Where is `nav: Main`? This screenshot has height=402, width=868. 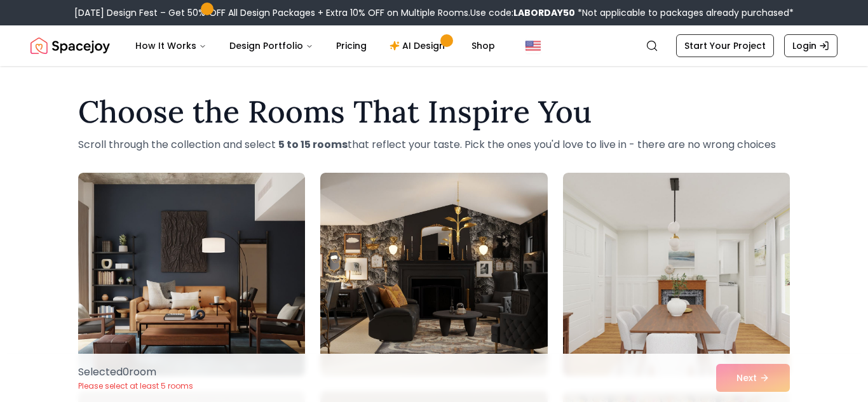
nav: Main is located at coordinates (316, 46).